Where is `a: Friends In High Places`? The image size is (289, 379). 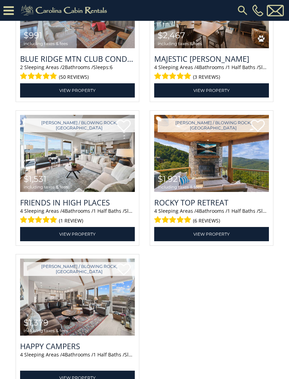
a: Friends In High Places is located at coordinates (77, 202).